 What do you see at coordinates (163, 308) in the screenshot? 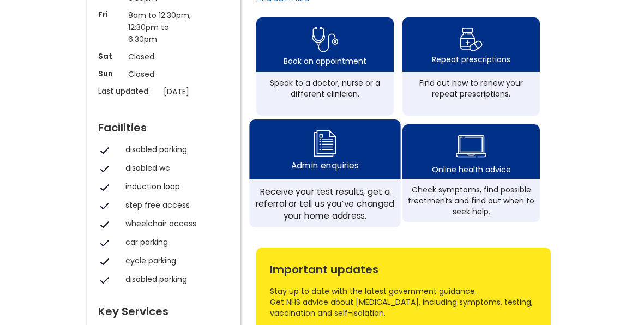
I see `div: Key Services` at bounding box center [163, 308].